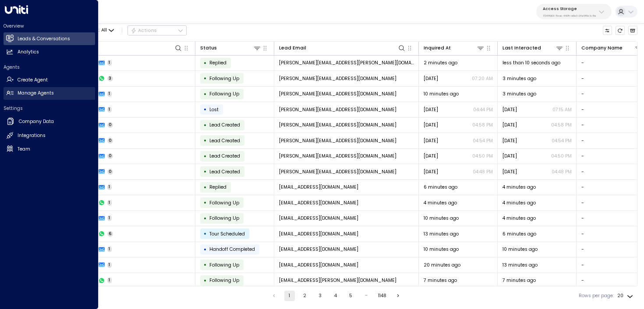 This screenshot has width=644, height=309. Describe the element at coordinates (33, 80) in the screenshot. I see `h2: Create Agent` at that location.